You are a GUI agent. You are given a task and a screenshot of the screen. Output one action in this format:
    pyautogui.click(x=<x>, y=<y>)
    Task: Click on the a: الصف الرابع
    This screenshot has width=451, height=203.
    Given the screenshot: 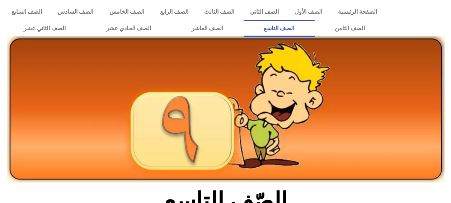 What is the action you would take?
    pyautogui.click(x=174, y=12)
    